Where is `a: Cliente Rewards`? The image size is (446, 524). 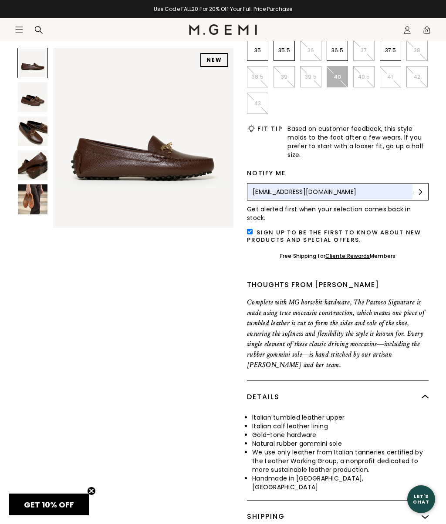 a: Cliente Rewards is located at coordinates (347, 256).